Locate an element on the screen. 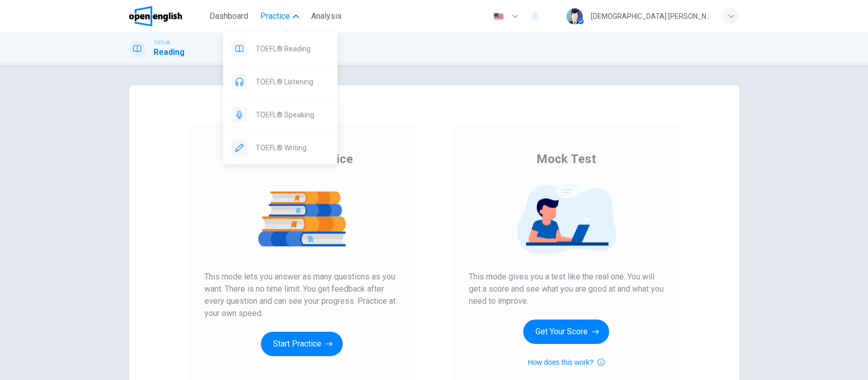 The height and width of the screenshot is (380, 868). span: Dashboard is located at coordinates (229, 16).